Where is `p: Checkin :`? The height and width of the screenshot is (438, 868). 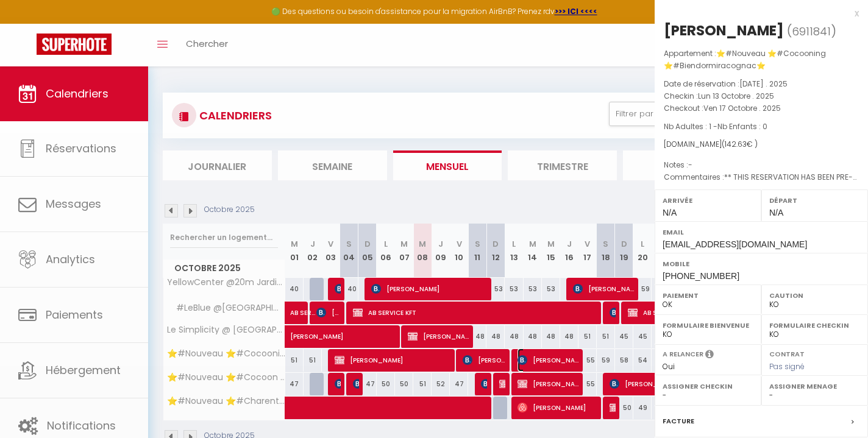 p: Checkin : is located at coordinates (761, 96).